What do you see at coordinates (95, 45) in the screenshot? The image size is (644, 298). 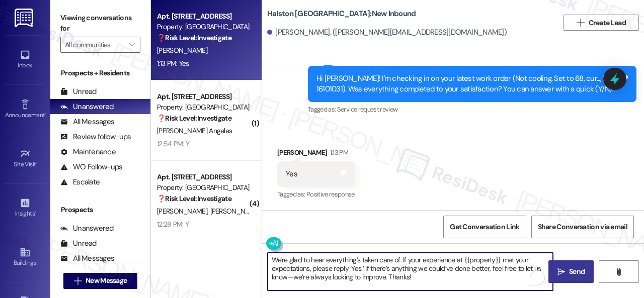 I see `input: All communities` at bounding box center [95, 45].